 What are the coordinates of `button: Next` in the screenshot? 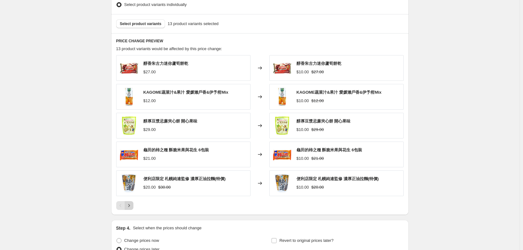 It's located at (129, 206).